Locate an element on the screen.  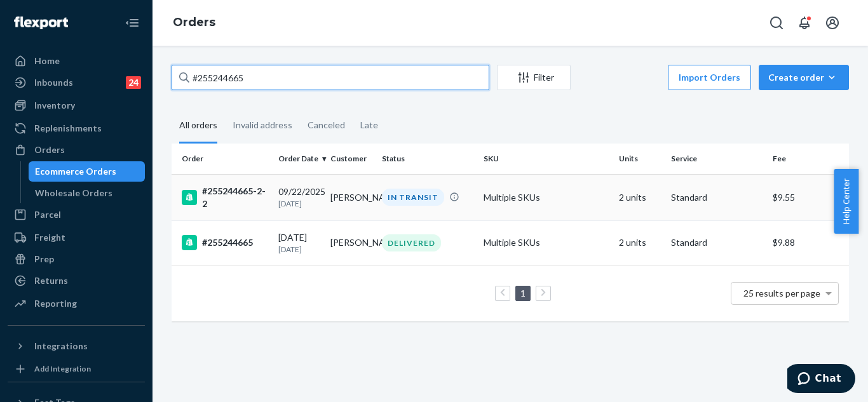
button: Close Navigation is located at coordinates (132, 23).